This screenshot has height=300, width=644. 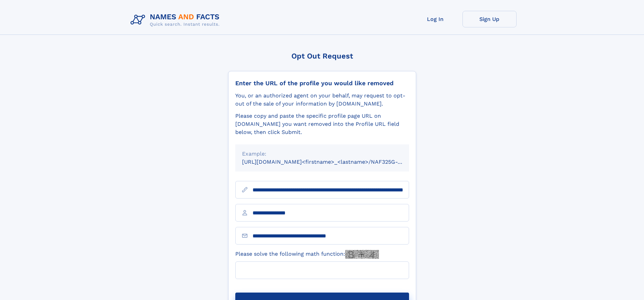 I want to click on a: Log In, so click(x=436, y=19).